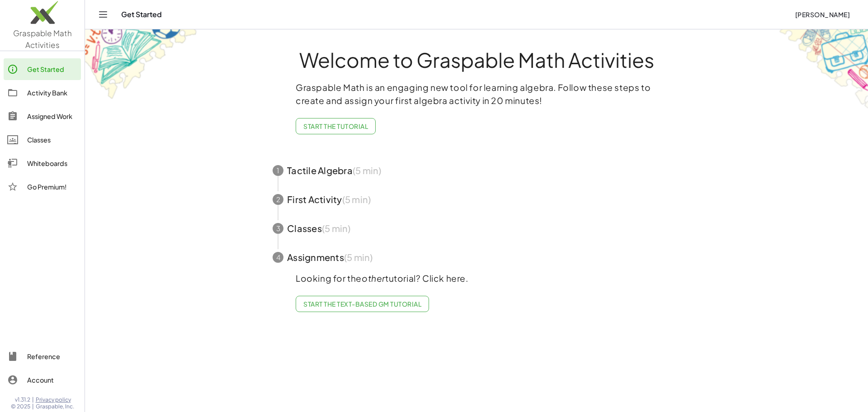 The width and height of the screenshot is (868, 412). What do you see at coordinates (52, 93) in the screenshot?
I see `div: Activity Bank` at bounding box center [52, 93].